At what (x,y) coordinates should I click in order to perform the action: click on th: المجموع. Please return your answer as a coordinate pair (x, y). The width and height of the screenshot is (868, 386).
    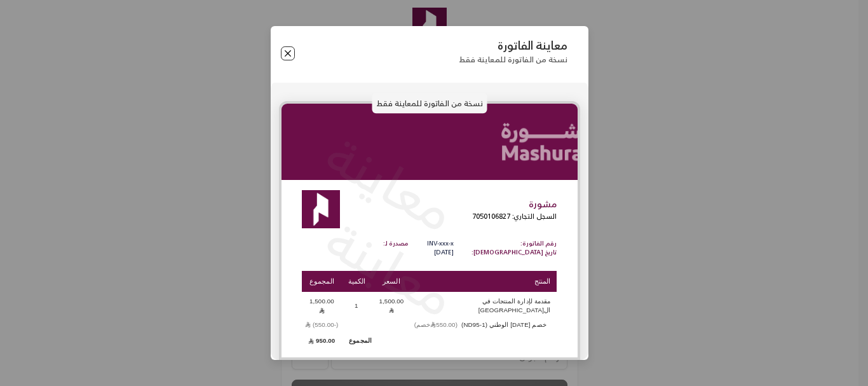
    Looking at the image, I should click on (321, 282).